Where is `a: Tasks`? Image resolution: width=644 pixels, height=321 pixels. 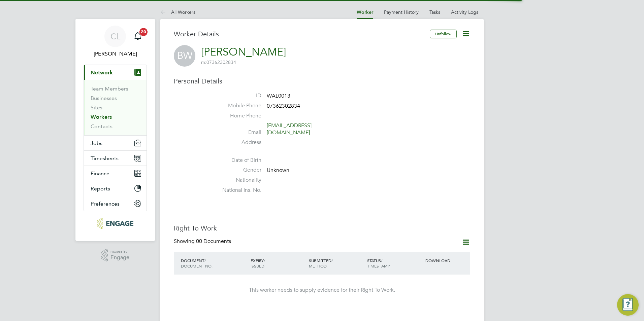
a: Tasks is located at coordinates (435, 12).